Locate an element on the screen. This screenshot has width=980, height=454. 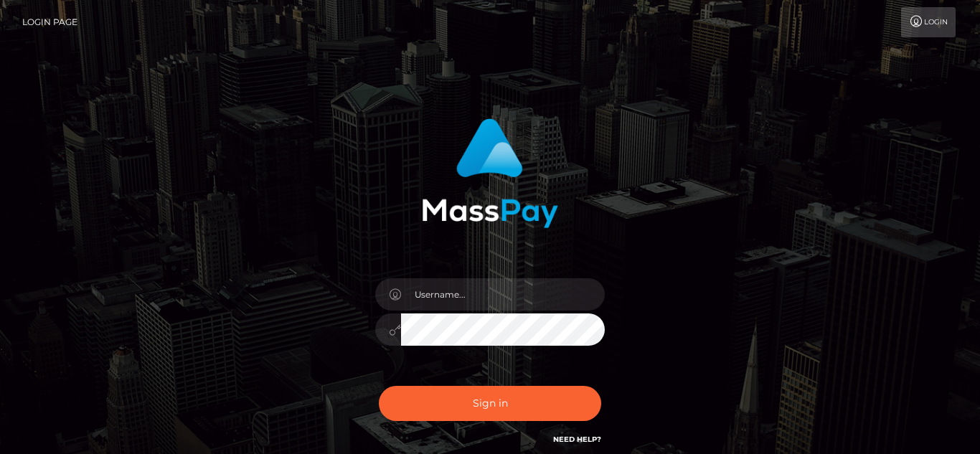
a: Need Help? is located at coordinates (577, 439).